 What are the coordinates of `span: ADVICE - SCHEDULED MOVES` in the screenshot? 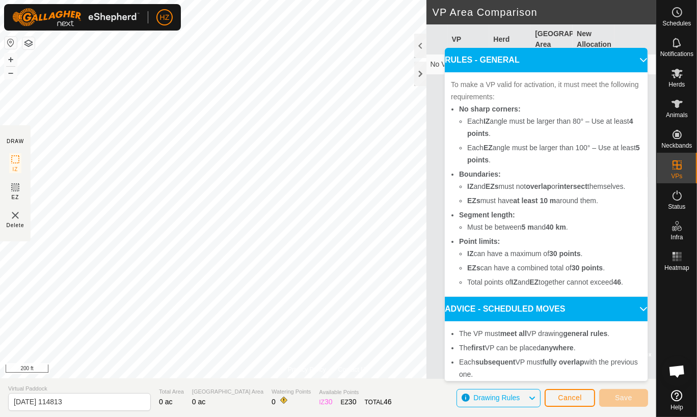 It's located at (505, 309).